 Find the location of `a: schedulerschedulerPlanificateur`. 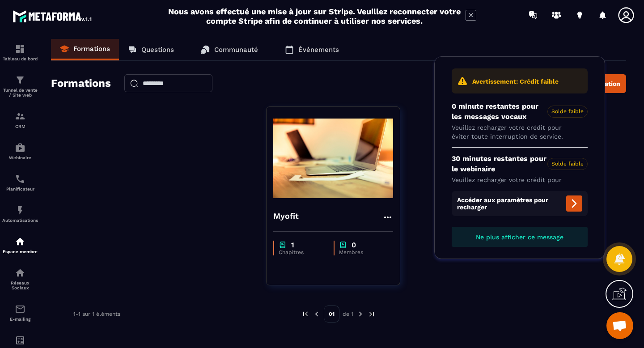

a: schedulerschedulerPlanificateur is located at coordinates (20, 182).